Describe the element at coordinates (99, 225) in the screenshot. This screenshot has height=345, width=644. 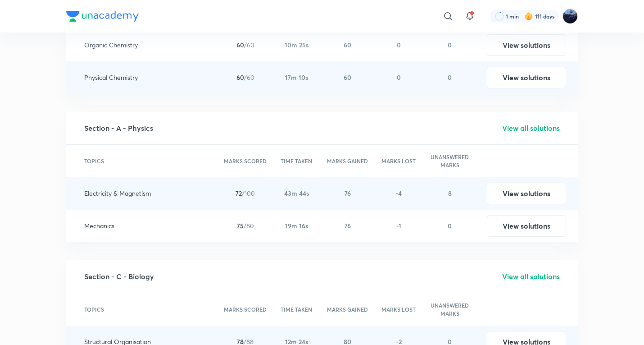
I see `p: Mechanics` at that location.